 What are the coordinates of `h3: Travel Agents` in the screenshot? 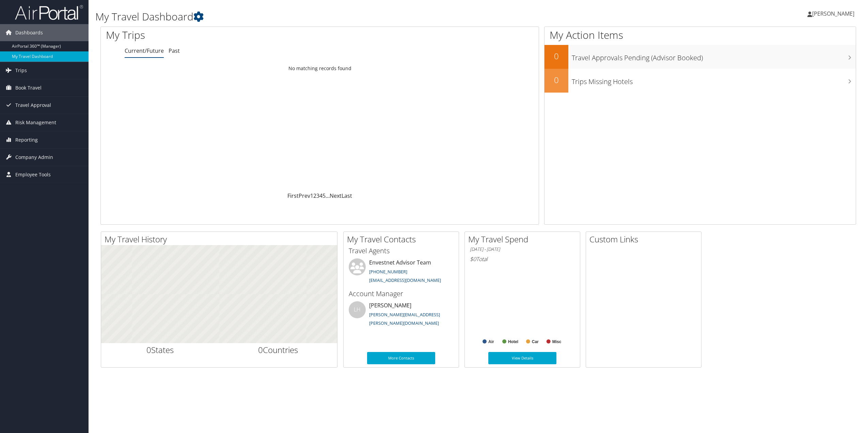 It's located at (401, 251).